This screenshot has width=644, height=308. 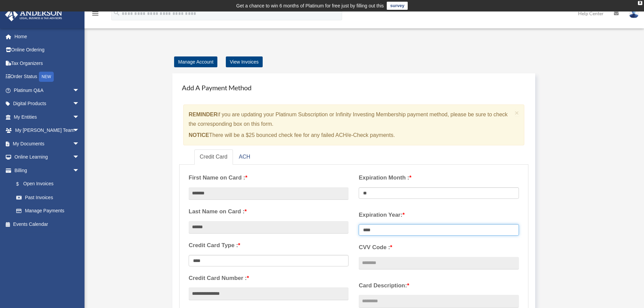 What do you see at coordinates (517, 112) in the screenshot?
I see `button: Close` at bounding box center [517, 112].